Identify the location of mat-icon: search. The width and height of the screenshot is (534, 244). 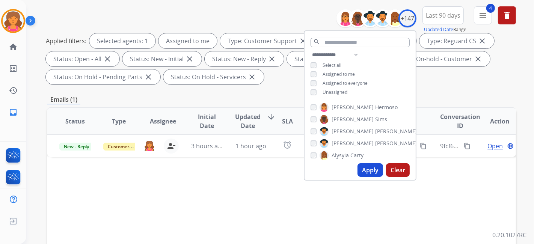
(316, 42).